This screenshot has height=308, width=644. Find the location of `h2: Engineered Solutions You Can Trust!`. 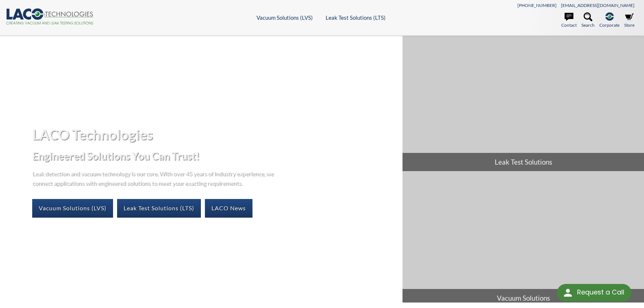

h2: Engineered Solutions You Can Trust! is located at coordinates (214, 156).